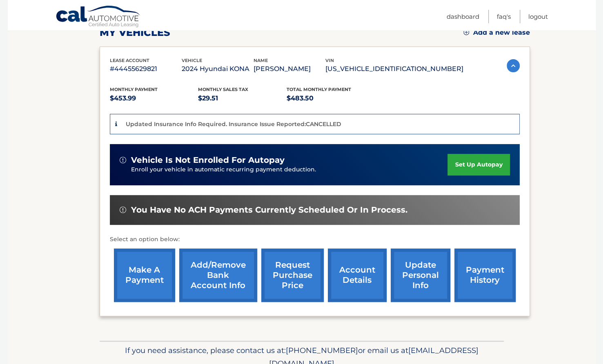 This screenshot has width=603, height=364. Describe the element at coordinates (130, 61) in the screenshot. I see `span: lease account` at that location.